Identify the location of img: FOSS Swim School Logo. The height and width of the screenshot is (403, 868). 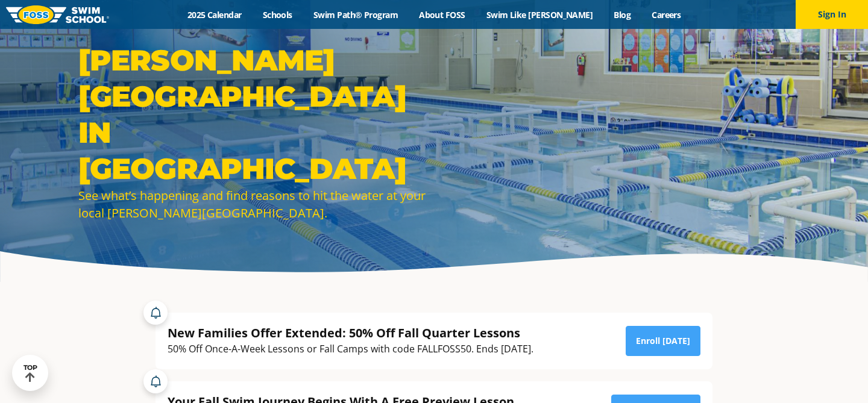
(57, 15).